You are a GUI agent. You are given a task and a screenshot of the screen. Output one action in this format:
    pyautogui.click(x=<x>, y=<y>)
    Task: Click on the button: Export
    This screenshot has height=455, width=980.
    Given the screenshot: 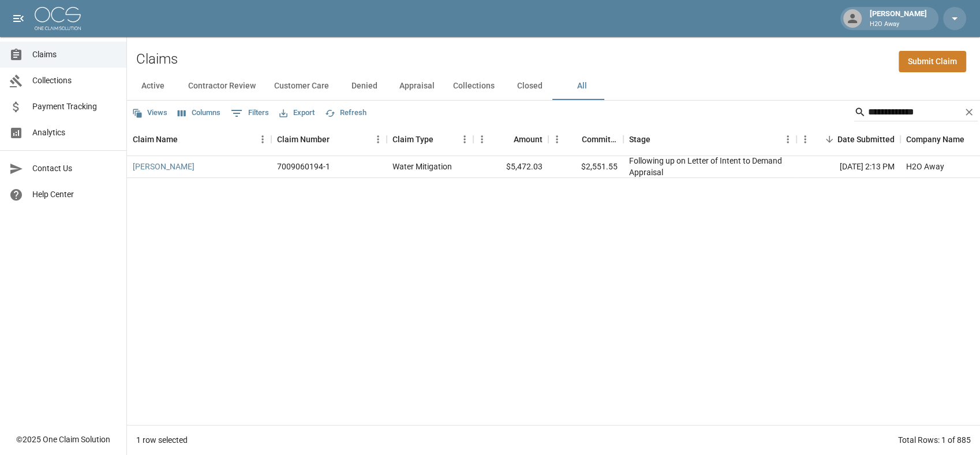 What is the action you would take?
    pyautogui.click(x=297, y=112)
    